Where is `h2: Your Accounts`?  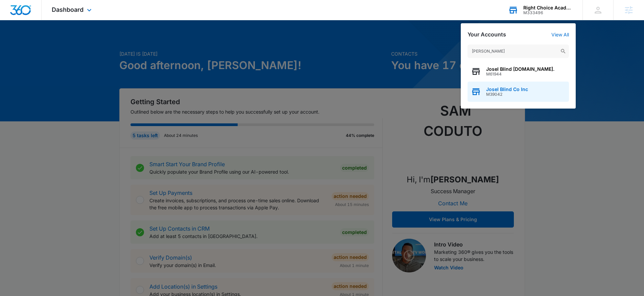 h2: Your Accounts is located at coordinates (487, 35).